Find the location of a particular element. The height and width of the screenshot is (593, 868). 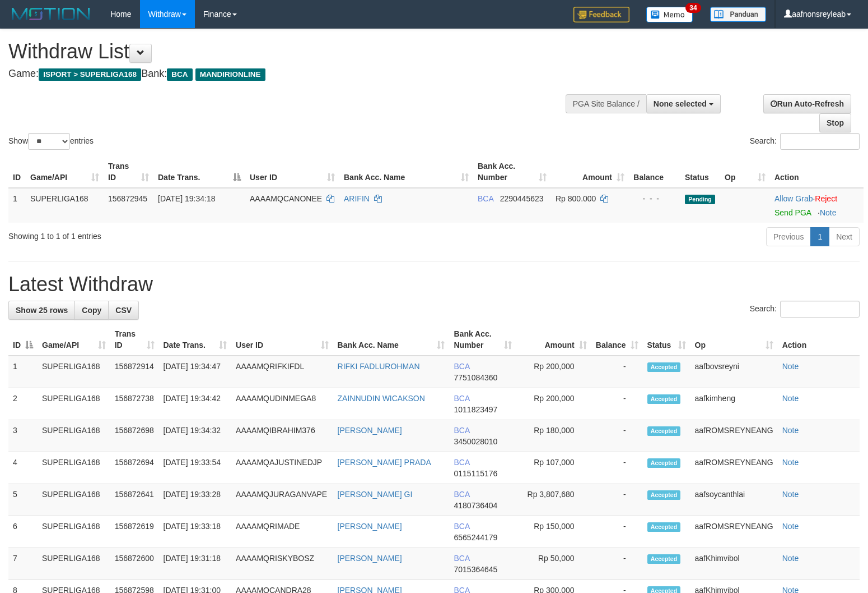

span: Copy 7015364645 to clipboard is located at coordinates (475, 569).